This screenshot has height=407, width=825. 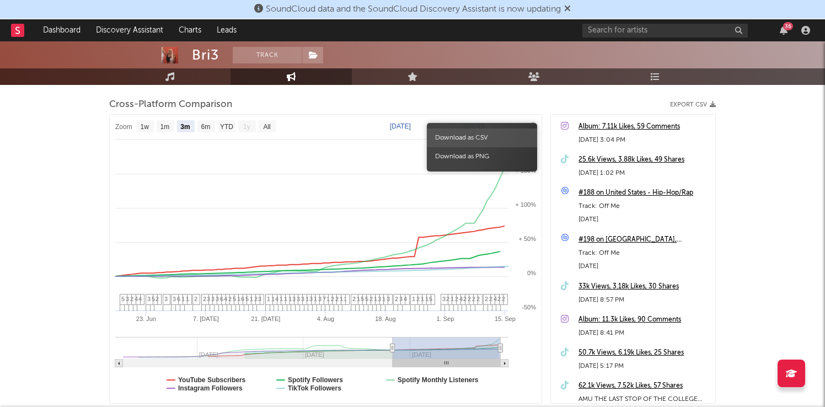 What do you see at coordinates (314, 388) in the screenshot?
I see `text: TikTok Followers` at bounding box center [314, 388].